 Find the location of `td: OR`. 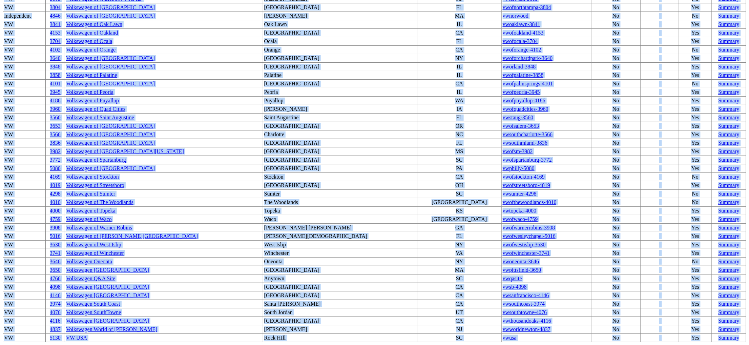

td: OR is located at coordinates (460, 126).